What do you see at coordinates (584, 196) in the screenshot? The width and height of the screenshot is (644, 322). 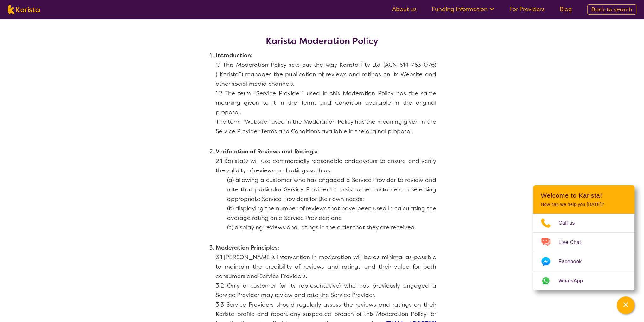 I see `h2: Welcome to Karista!` at bounding box center [584, 196].